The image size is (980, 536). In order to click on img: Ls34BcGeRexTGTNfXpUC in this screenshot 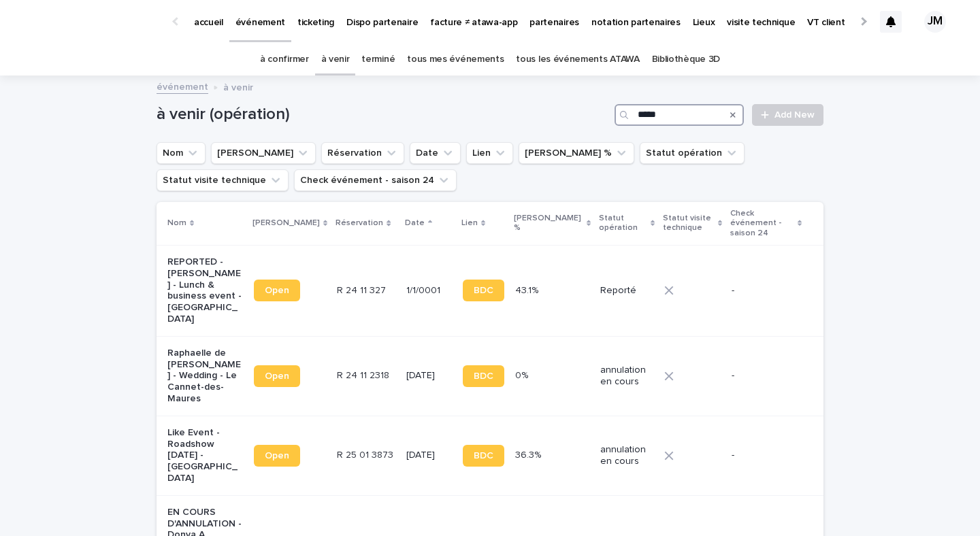, I will do `click(94, 22)`.